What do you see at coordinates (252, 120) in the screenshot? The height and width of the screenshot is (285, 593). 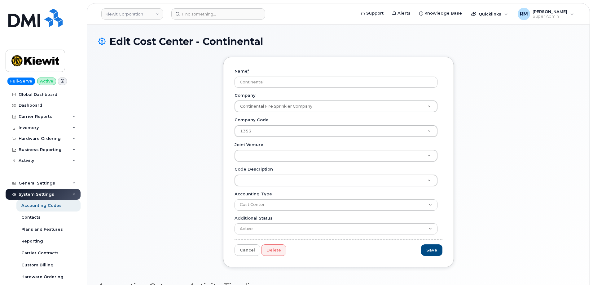 I see `label: Company Code` at bounding box center [252, 120].